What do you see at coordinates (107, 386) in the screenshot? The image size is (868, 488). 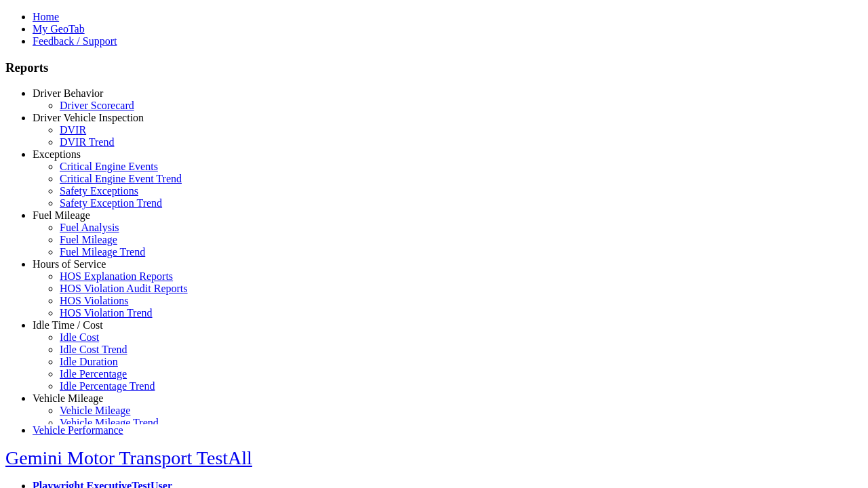 I see `a: Idle Percentage Trend` at bounding box center [107, 386].